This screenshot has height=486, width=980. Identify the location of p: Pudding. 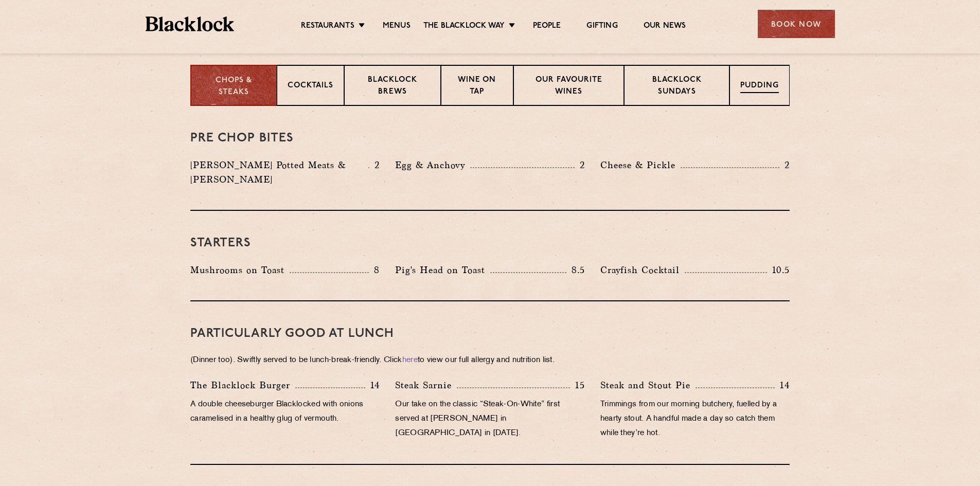
(759, 87).